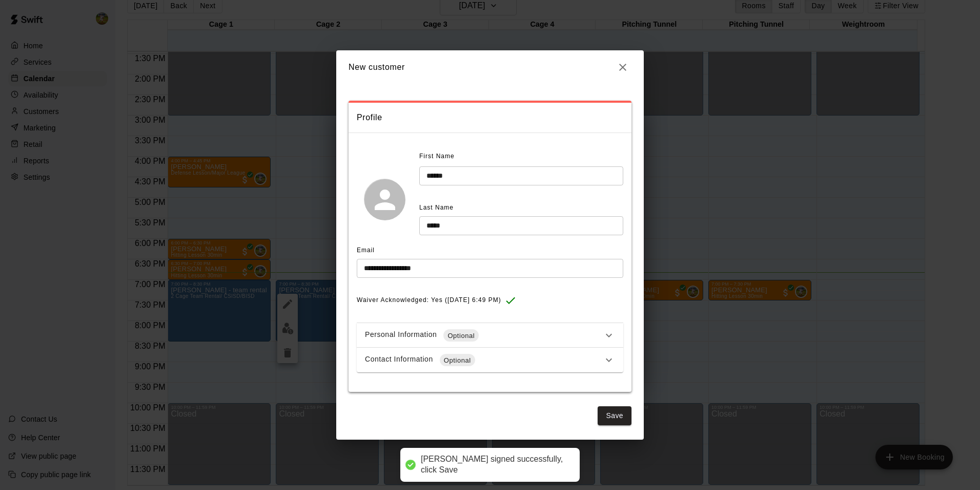 The image size is (980, 490). Describe the element at coordinates (365, 250) in the screenshot. I see `span: Email` at that location.